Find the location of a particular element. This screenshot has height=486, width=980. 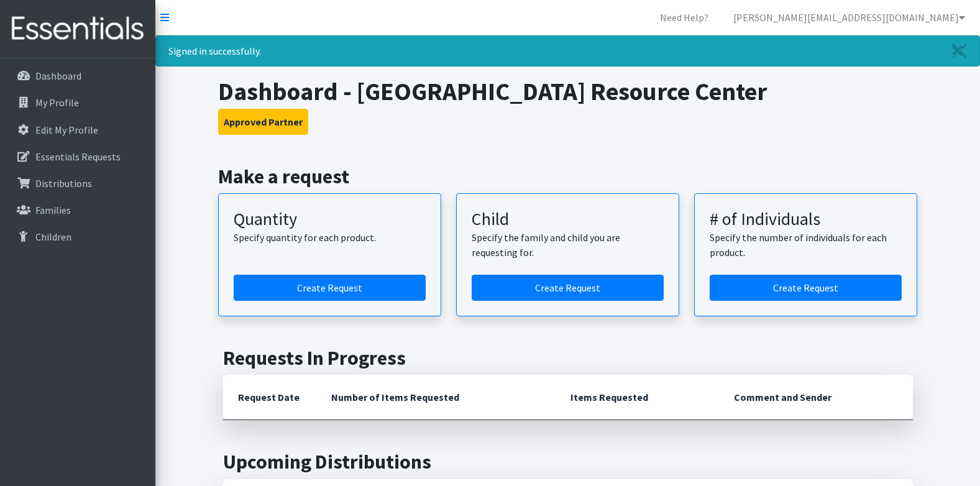

a: Essentials Requests is located at coordinates (78, 157).